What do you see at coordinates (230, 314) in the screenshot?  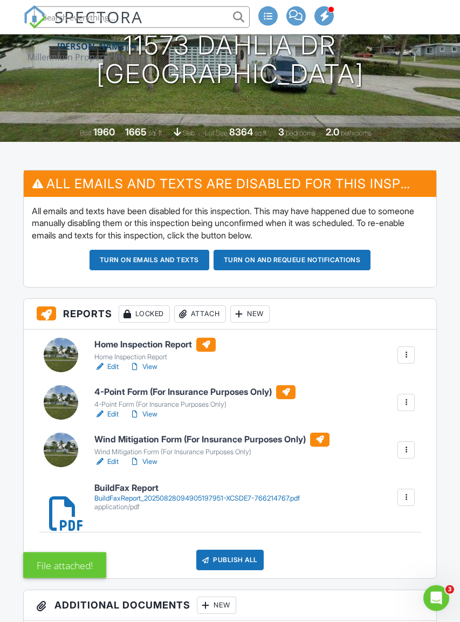 I see `h3: Reports` at bounding box center [230, 314].